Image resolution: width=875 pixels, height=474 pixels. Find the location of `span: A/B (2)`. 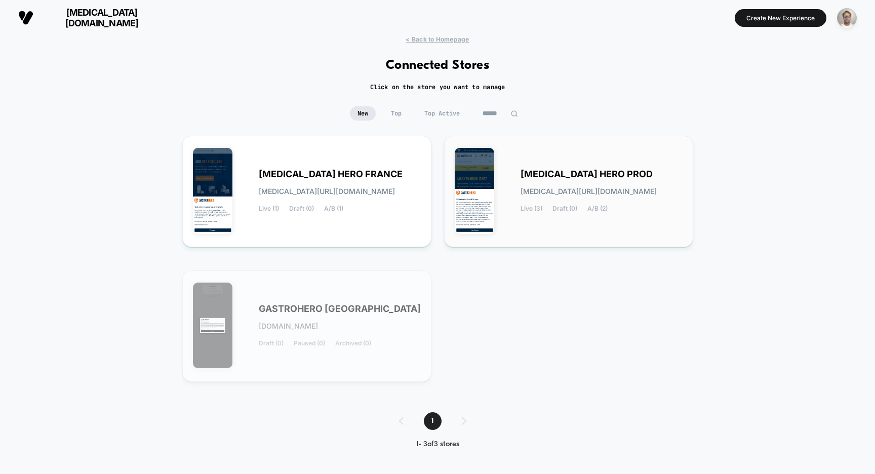

span: A/B (2) is located at coordinates (597, 209).